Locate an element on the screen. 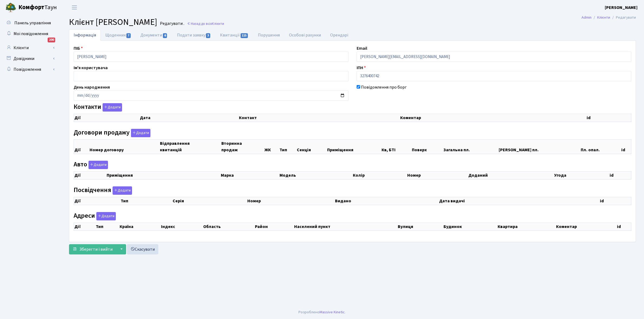 Image resolution: width=644 pixels, height=319 pixels. th: Марка is located at coordinates (249, 175).